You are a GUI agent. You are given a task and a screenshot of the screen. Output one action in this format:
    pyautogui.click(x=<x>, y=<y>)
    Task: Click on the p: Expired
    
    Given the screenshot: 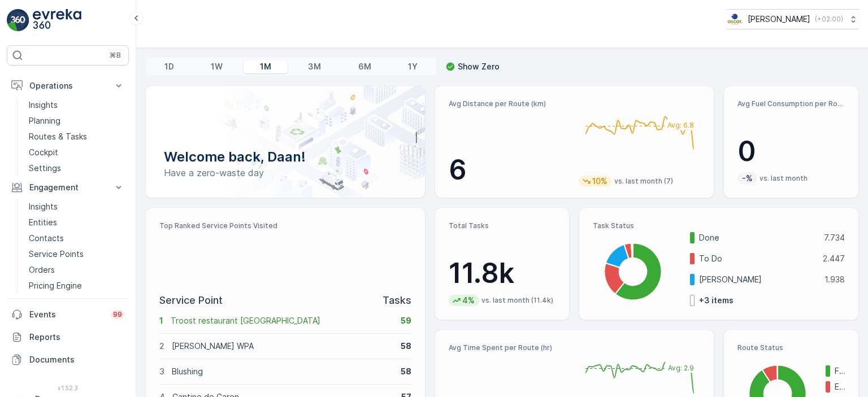 What is the action you would take?
    pyautogui.click(x=840, y=387)
    